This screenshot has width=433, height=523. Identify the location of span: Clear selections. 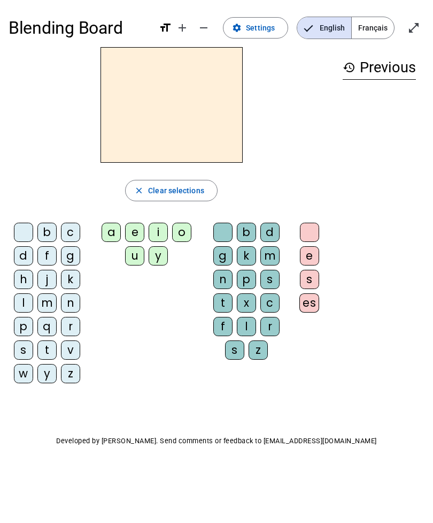
(176, 190).